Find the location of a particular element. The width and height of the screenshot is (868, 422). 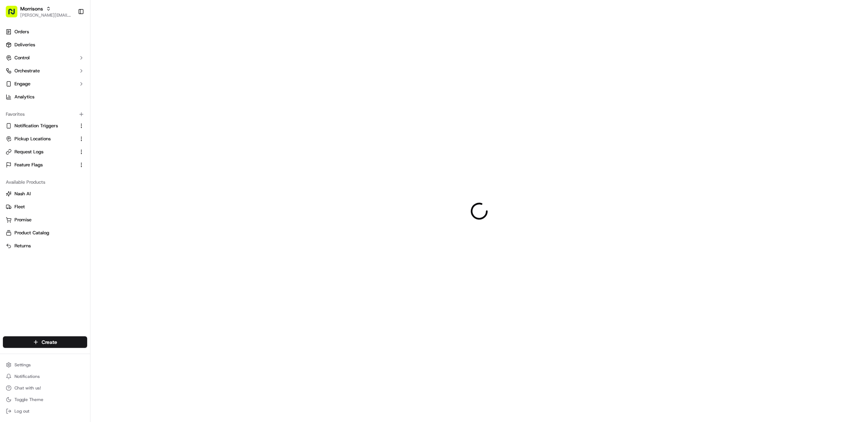

button: Nash AI is located at coordinates (45, 194).